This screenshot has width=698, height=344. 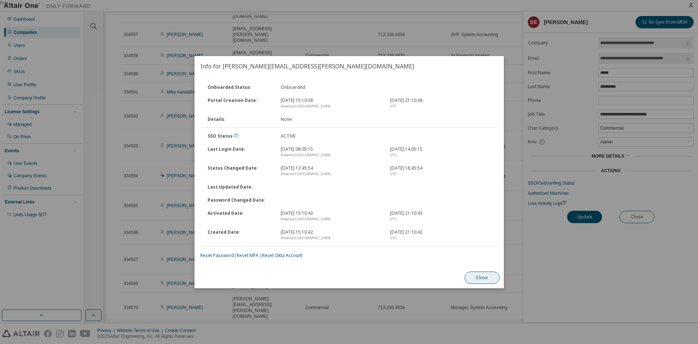 I want to click on div: Onboarded, so click(x=330, y=87).